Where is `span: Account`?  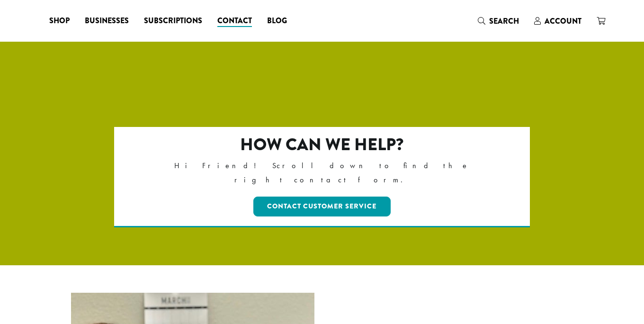 span: Account is located at coordinates (563, 21).